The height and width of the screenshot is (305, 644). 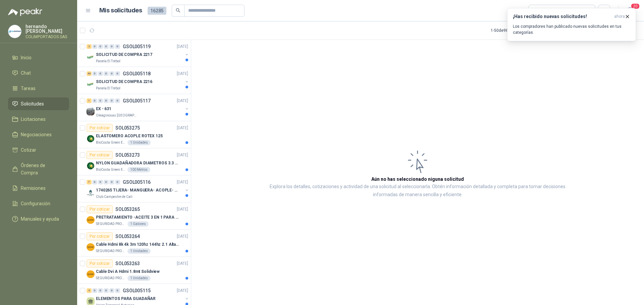 I want to click on div: 7, so click(x=89, y=182).